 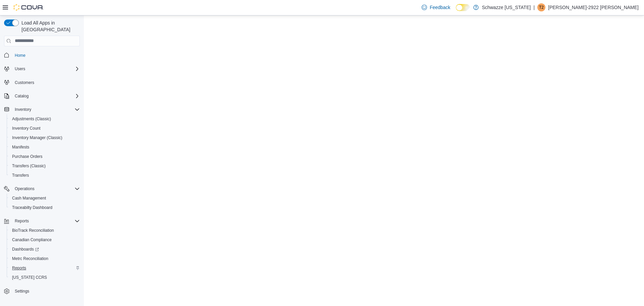 What do you see at coordinates (45, 259) in the screenshot?
I see `button: Metrc Reconciliation` at bounding box center [45, 259].